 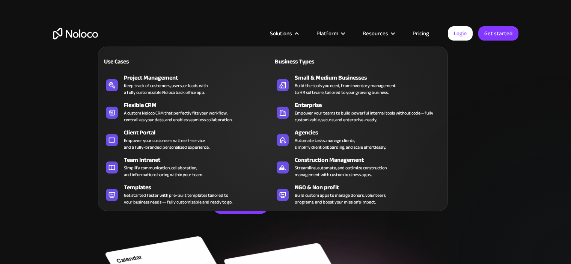 I want to click on div: Construction Management, so click(x=371, y=160).